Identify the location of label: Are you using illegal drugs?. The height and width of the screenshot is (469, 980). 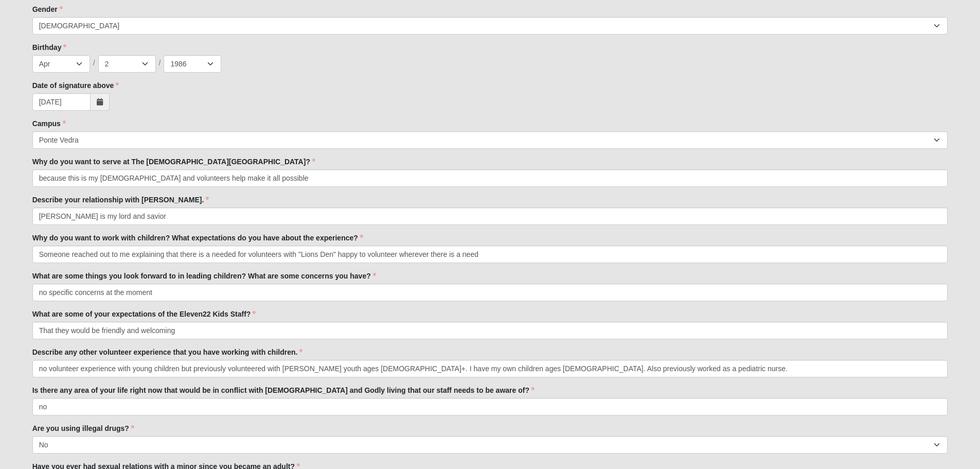
(83, 429).